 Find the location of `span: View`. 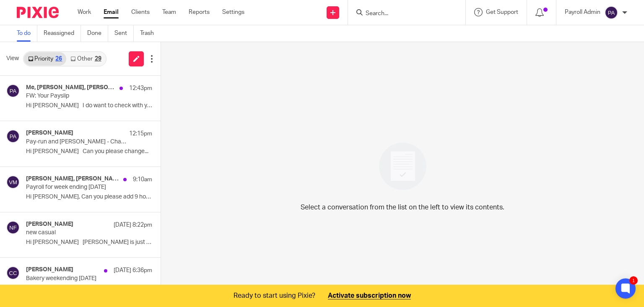

span: View is located at coordinates (13, 58).